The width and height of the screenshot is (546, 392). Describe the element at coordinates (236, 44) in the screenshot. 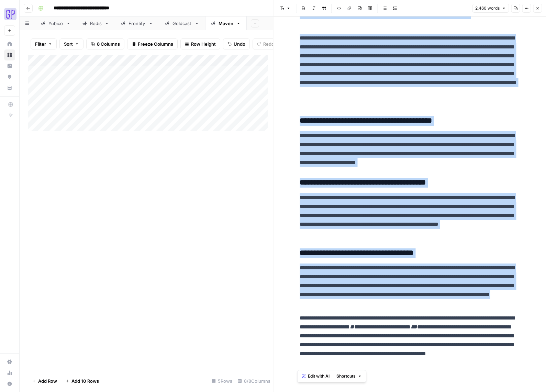

I see `button: Undo` at that location.